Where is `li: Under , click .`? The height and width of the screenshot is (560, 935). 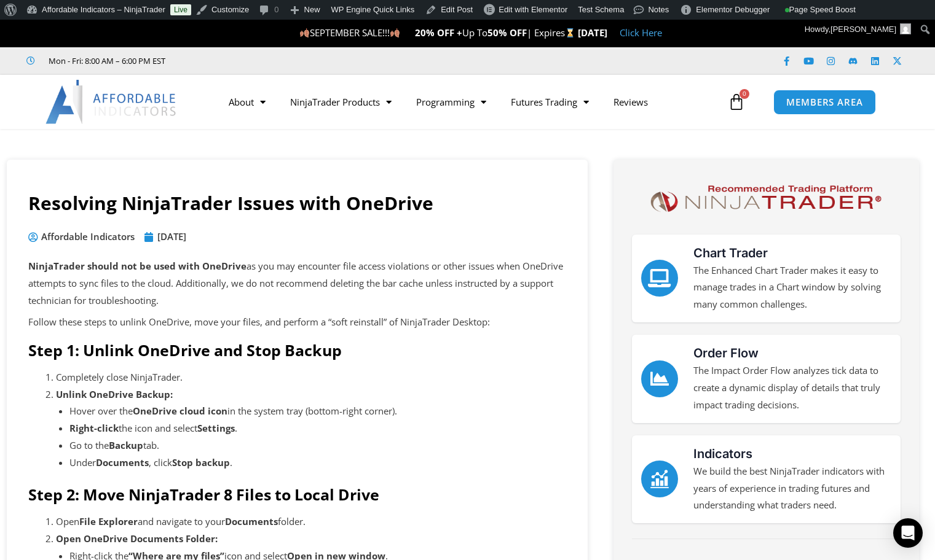 li: Under , click . is located at coordinates (317, 463).